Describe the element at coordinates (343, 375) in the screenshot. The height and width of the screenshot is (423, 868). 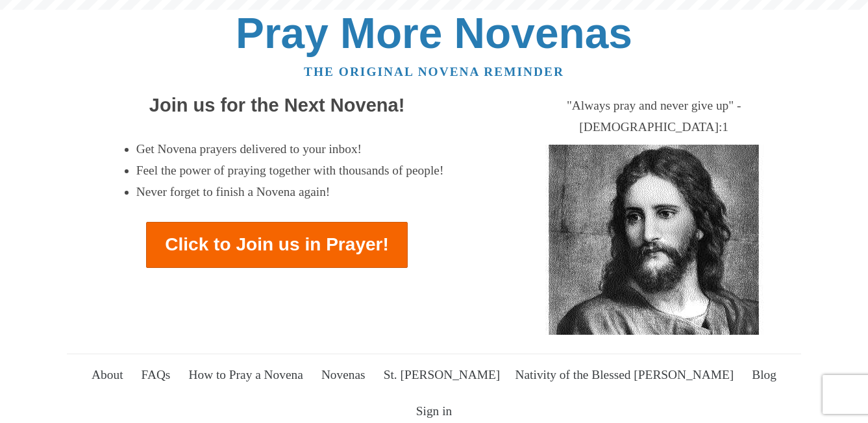
I see `a: Novenas` at that location.